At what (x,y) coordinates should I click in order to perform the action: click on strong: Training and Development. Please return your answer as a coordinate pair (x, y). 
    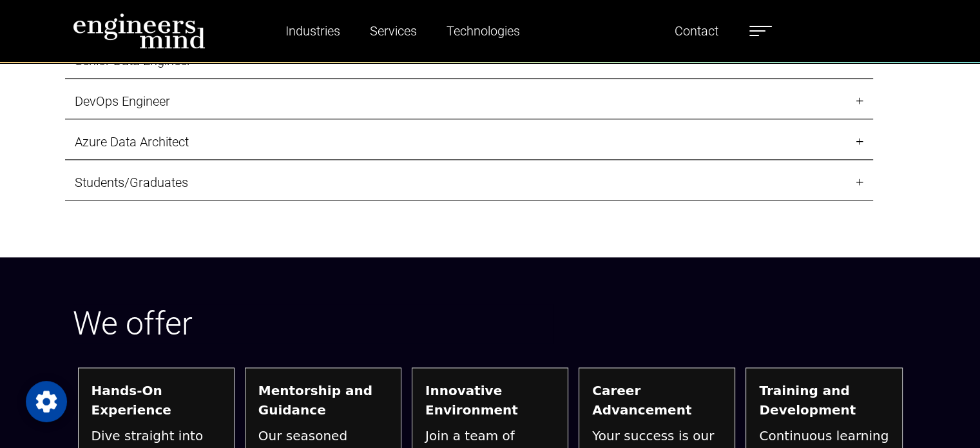
    Looking at the image, I should click on (823, 401).